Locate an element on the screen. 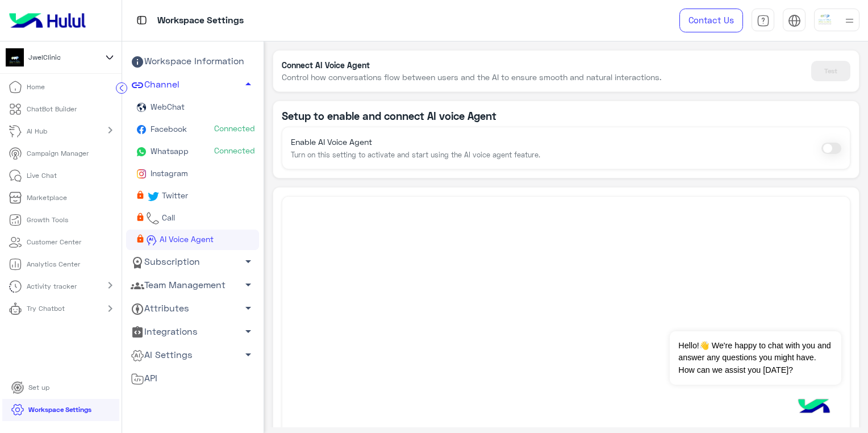 The image size is (868, 433). span: Hello!👋 We're happy to chat with you and answer any questions you might have. How can we assist y... is located at coordinates (755, 359).